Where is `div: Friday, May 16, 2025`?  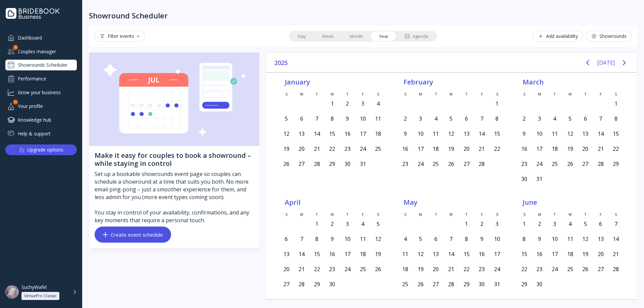
div: Friday, May 16, 2025 is located at coordinates (482, 254).